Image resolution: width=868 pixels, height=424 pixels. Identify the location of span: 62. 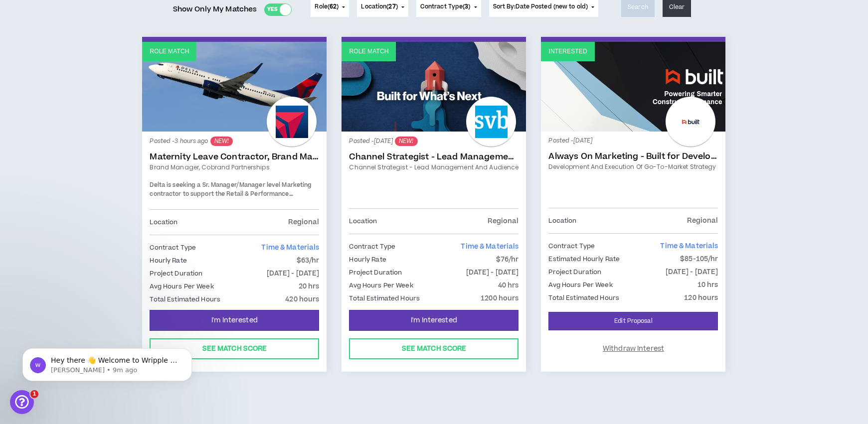
(333, 7).